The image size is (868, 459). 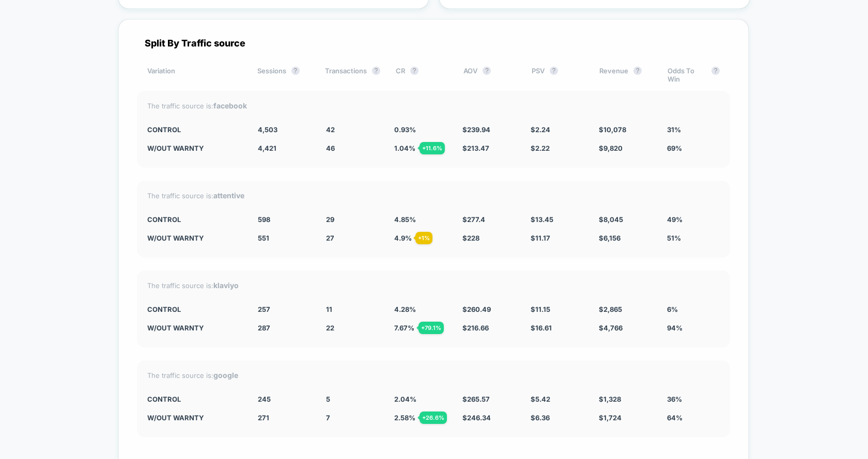 What do you see at coordinates (476, 148) in the screenshot?
I see `span: $ 213.47` at bounding box center [476, 148].